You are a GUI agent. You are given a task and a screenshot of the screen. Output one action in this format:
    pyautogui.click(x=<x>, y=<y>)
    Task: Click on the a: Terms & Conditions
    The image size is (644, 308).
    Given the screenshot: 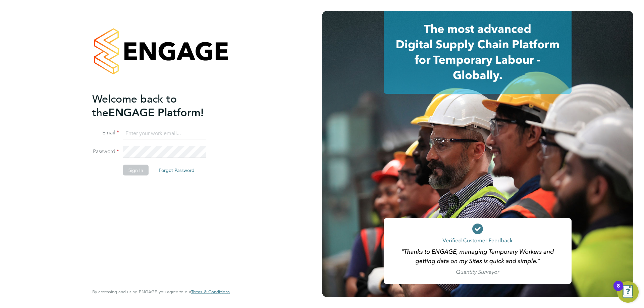 What is the action you would take?
    pyautogui.click(x=211, y=292)
    